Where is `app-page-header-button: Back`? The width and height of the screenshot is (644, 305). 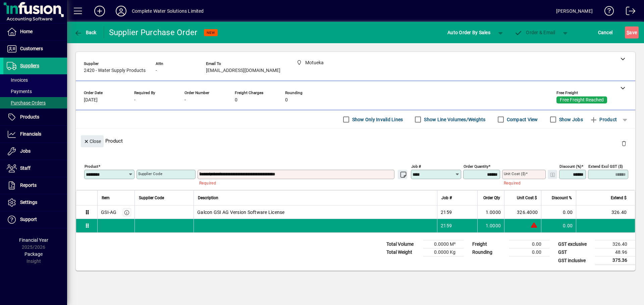 app-page-header-button: Back is located at coordinates (86, 32).